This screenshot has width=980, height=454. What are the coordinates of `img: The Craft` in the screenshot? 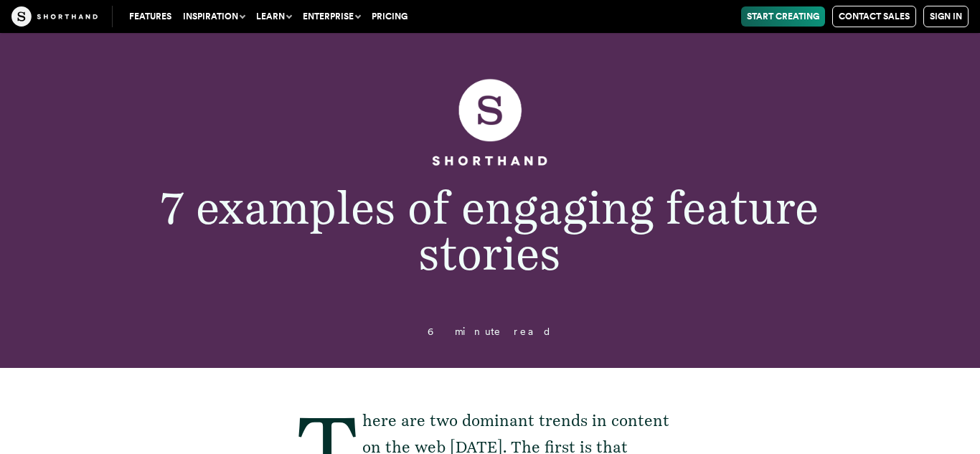 It's located at (55, 17).